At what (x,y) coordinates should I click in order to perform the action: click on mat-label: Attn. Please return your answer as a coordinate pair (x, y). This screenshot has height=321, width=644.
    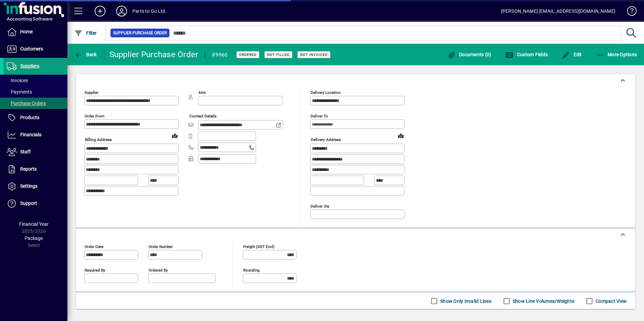
    Looking at the image, I should click on (202, 92).